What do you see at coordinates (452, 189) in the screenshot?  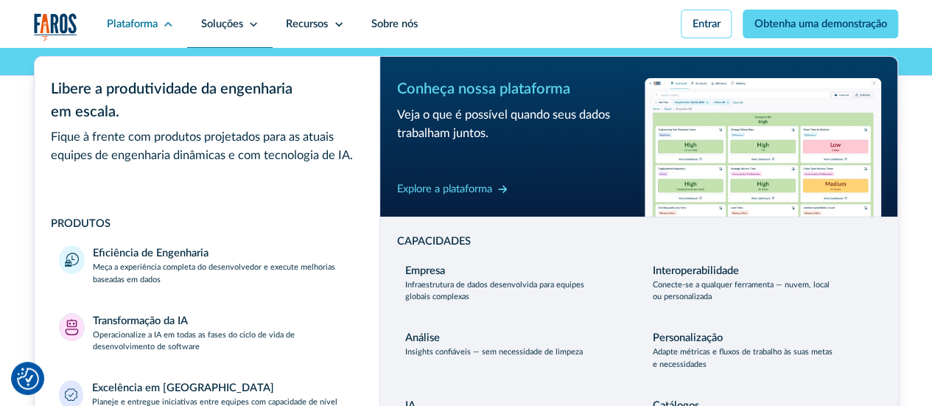 I see `a: Explore a plataforma` at bounding box center [452, 189].